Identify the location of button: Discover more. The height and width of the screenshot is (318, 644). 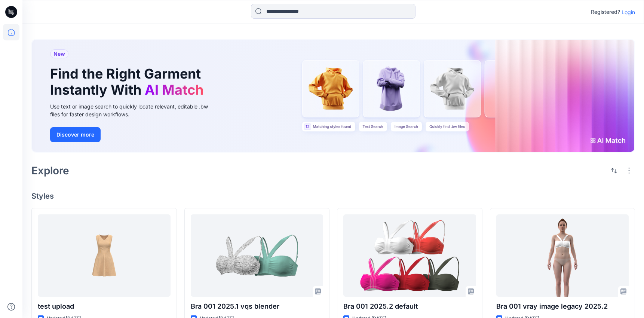
(75, 134).